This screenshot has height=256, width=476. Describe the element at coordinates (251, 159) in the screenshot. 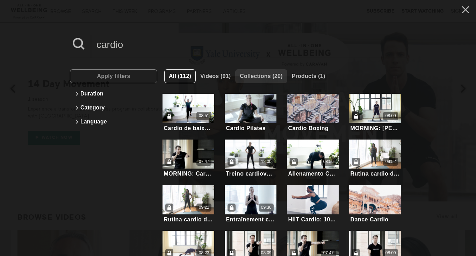

I see `a: Treino cardiovascular (Português)12:00Treino cardiovascular (Português)` at that location.